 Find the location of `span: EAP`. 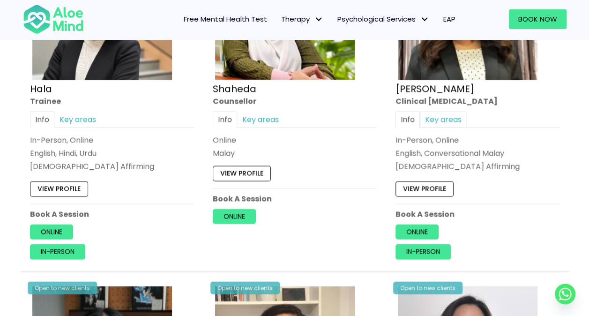

span: EAP is located at coordinates (449, 19).